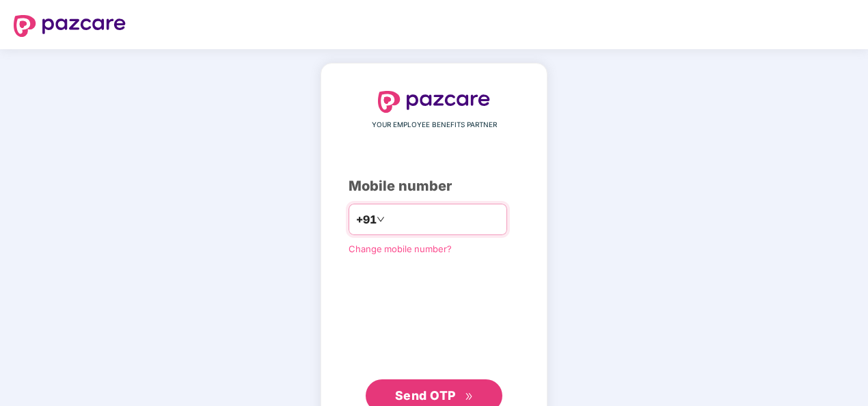 This screenshot has width=868, height=406. Describe the element at coordinates (399, 249) in the screenshot. I see `span: Change mobile number?` at that location.